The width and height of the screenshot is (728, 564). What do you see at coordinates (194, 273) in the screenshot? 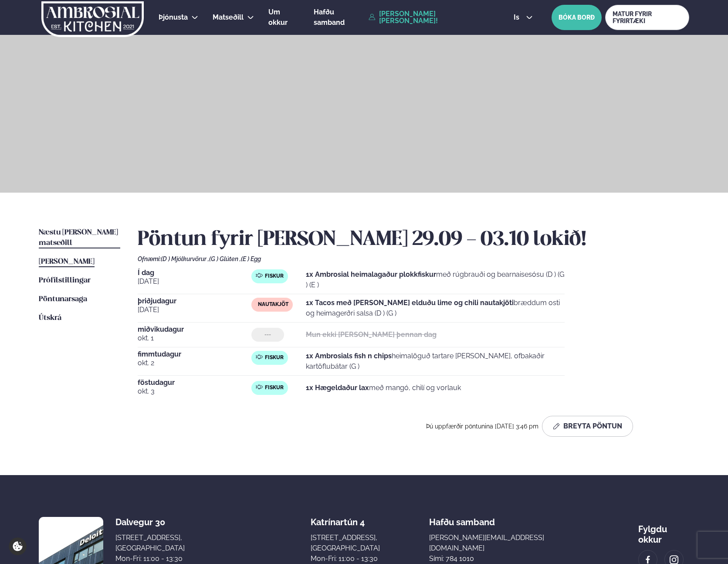
I see `span: Í dag` at bounding box center [194, 273].